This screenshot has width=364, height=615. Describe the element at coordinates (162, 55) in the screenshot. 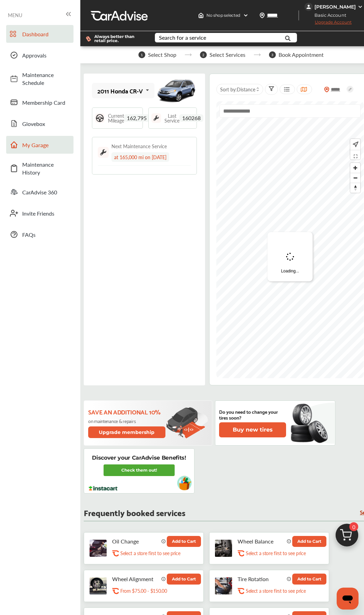

I see `span: Select Shop` at that location.